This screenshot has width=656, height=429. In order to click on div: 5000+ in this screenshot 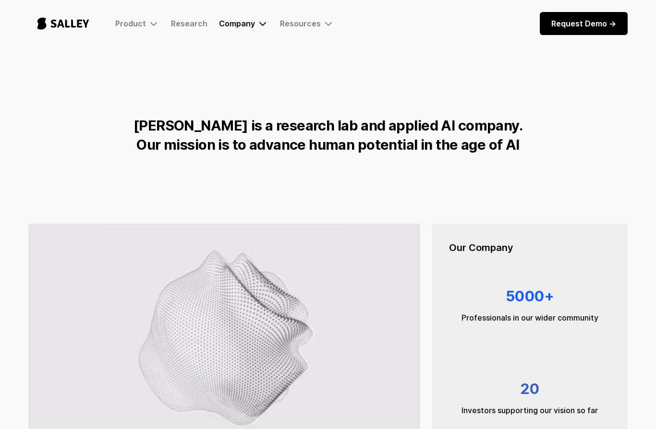, I will do `click(529, 296)`.